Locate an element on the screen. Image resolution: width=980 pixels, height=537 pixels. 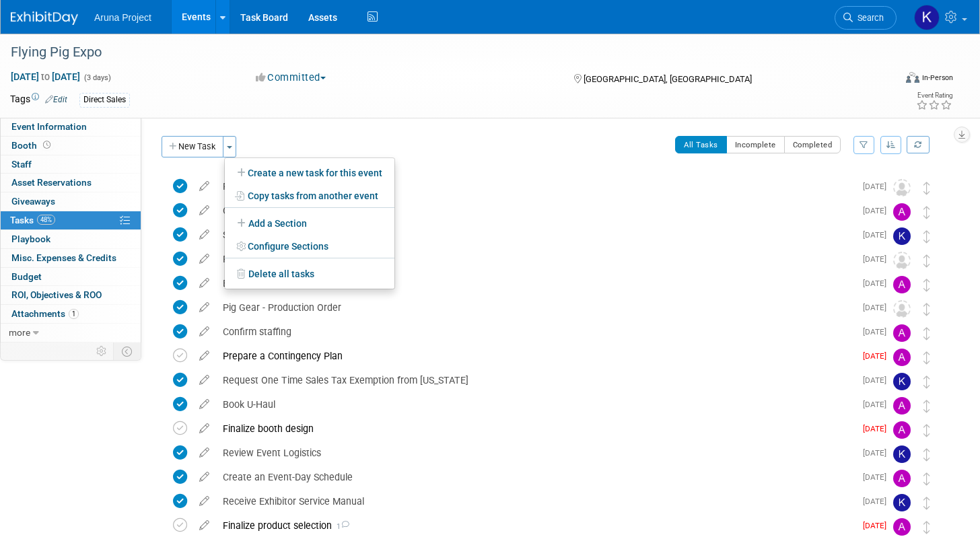
div: Pig Gear - Production Order is located at coordinates (535, 308).